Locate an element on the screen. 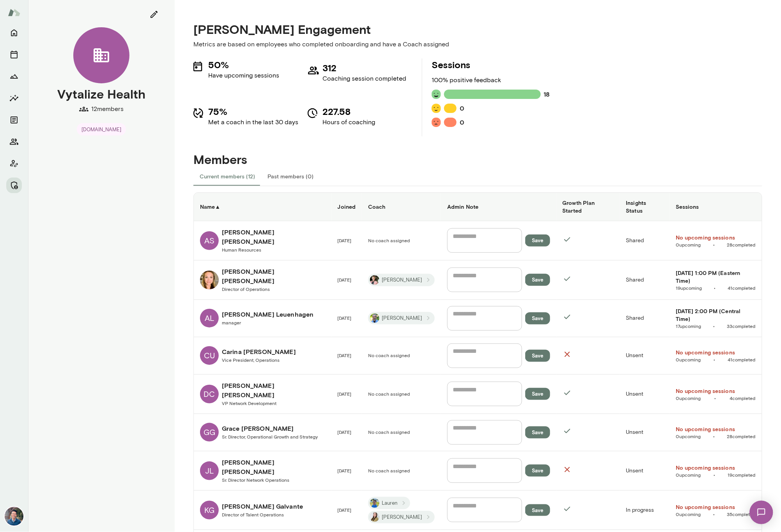 The image size is (781, 532). span: Lauren is located at coordinates (389, 504).